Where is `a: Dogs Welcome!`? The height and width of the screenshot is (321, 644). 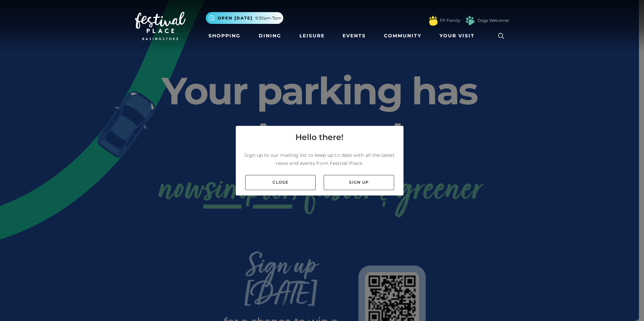 a: Dogs Welcome! is located at coordinates (494, 20).